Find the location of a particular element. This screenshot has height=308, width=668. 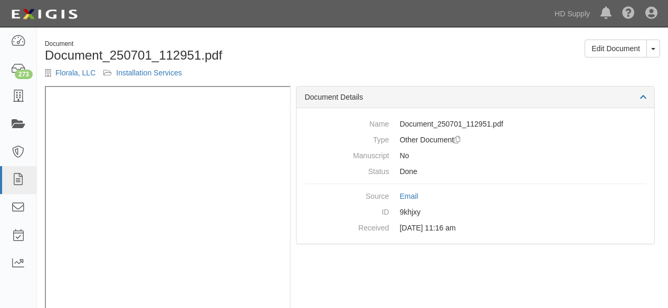

dd: No is located at coordinates (475, 156).